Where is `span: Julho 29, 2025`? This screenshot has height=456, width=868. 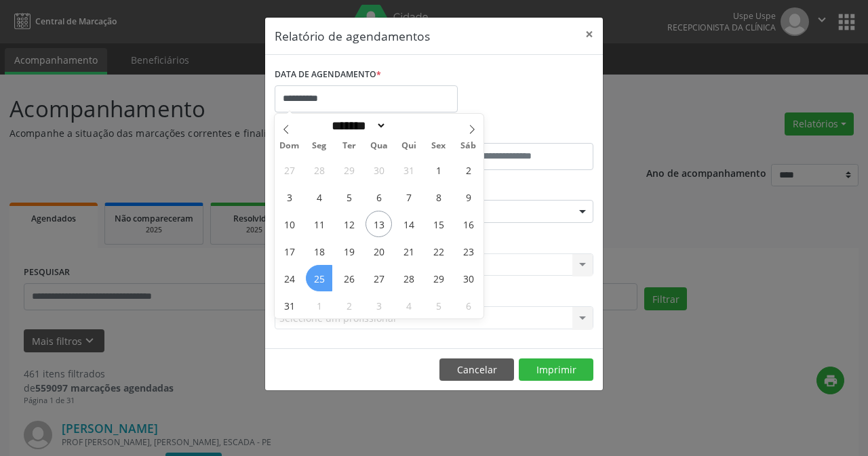
span: Julho 29, 2025 is located at coordinates (349, 169).